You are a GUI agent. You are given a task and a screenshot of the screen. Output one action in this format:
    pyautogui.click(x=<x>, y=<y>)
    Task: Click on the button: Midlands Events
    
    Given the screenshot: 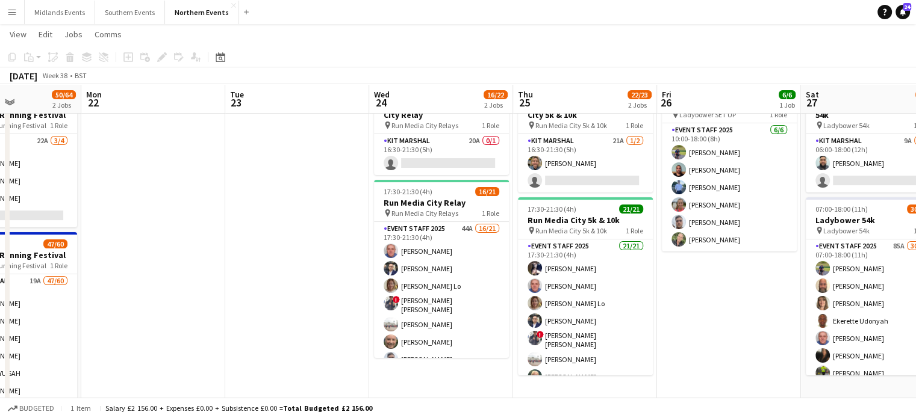 What is the action you would take?
    pyautogui.click(x=60, y=12)
    